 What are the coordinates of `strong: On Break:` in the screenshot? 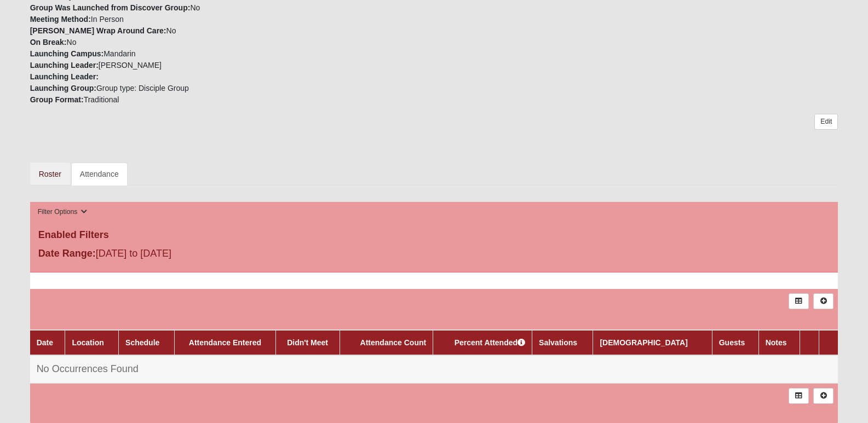 It's located at (48, 42).